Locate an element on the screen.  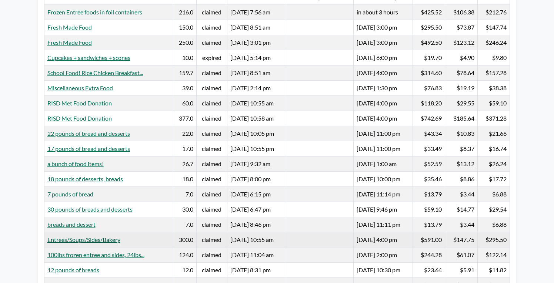
td: $52.59 is located at coordinates (428, 164).